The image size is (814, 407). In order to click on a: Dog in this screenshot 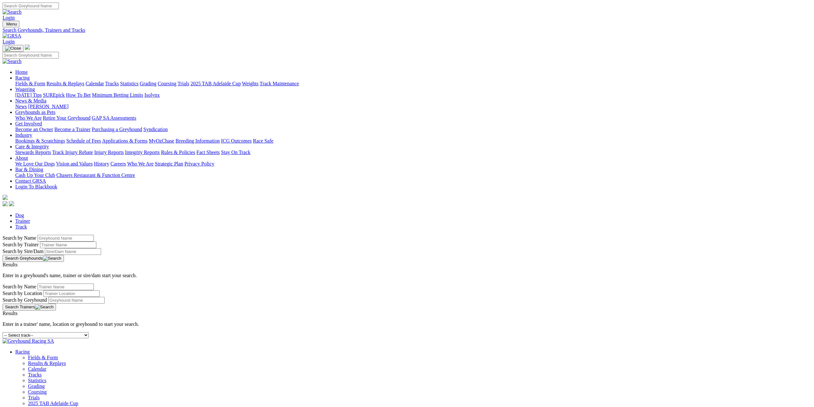, I will do `click(20, 215)`.